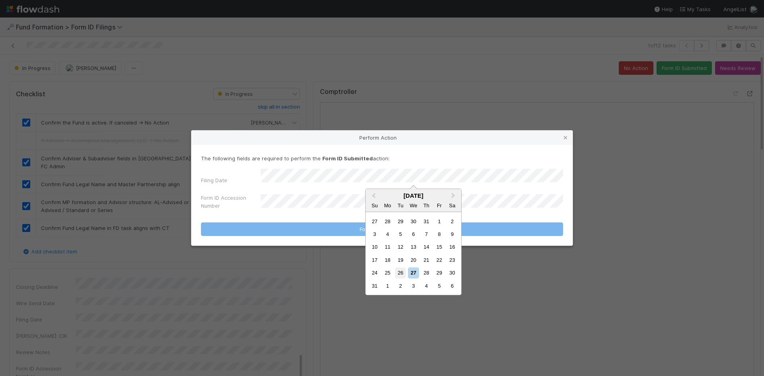  I want to click on div: Choose Tuesday, September 2nd, 2025, so click(401, 286).